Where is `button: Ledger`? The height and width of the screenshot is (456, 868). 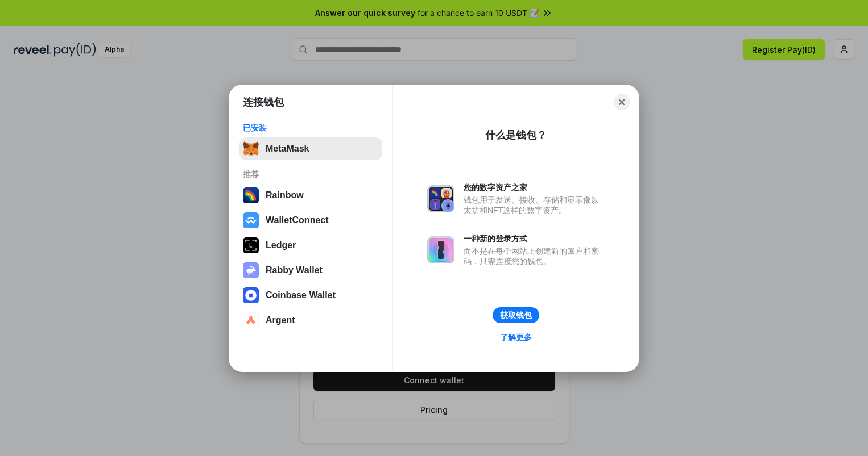
button: Ledger is located at coordinates (310, 245).